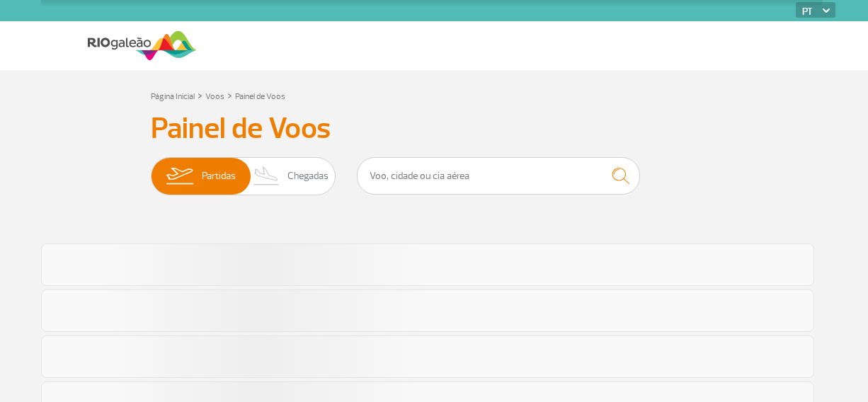 Image resolution: width=868 pixels, height=402 pixels. I want to click on h3: Painel de Voos, so click(434, 129).